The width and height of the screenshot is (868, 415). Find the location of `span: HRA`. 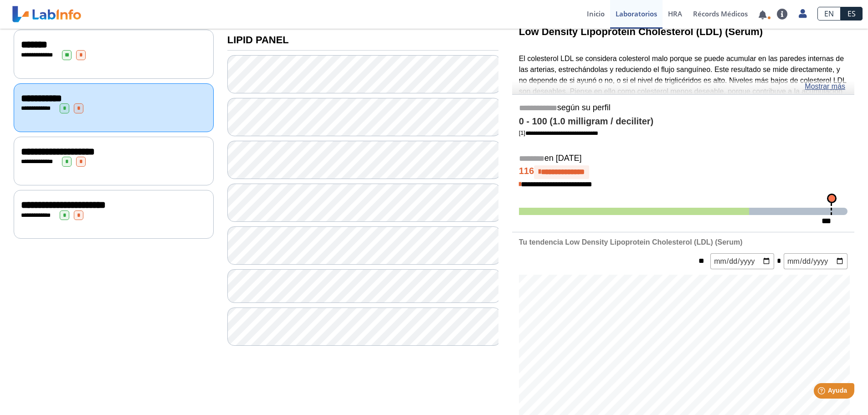

span: HRA is located at coordinates (675, 14).